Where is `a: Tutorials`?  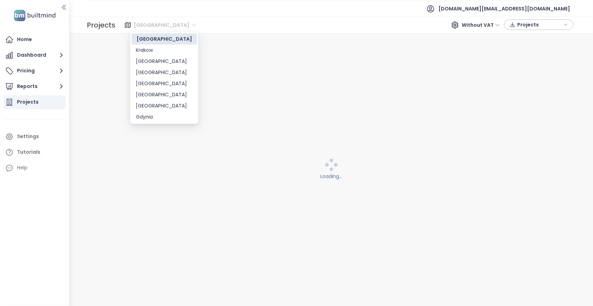
a: Tutorials is located at coordinates (34, 152).